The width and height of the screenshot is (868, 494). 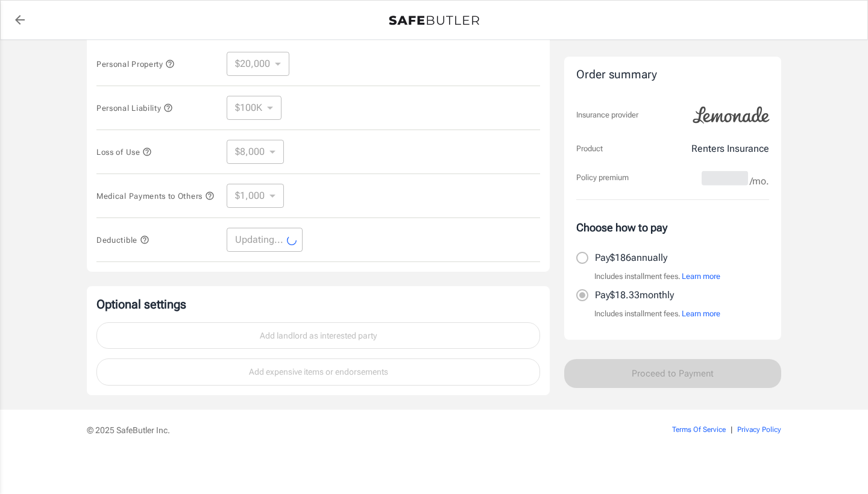 What do you see at coordinates (345, 430) in the screenshot?
I see `p: © 2025 SafeButler Inc.` at bounding box center [345, 430].